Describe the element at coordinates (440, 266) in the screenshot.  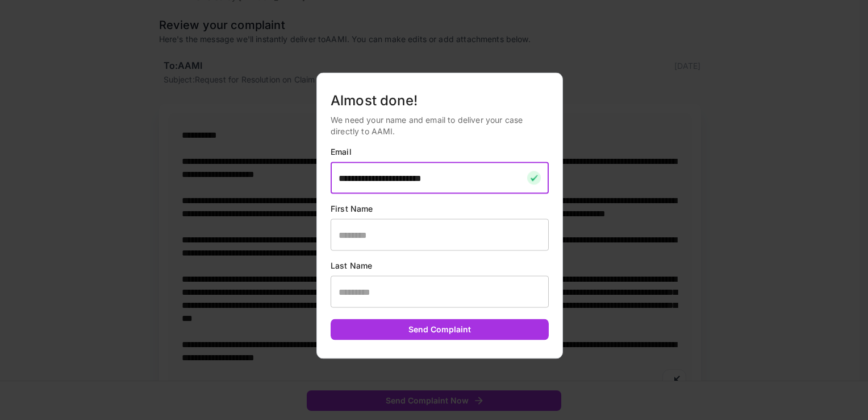
I see `p: Last Name` at that location.